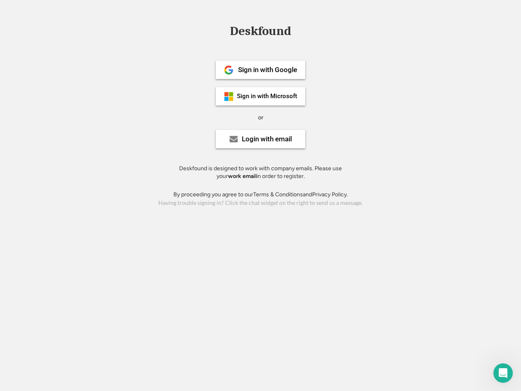  I want to click on div: Sign in with Microsoft, so click(267, 96).